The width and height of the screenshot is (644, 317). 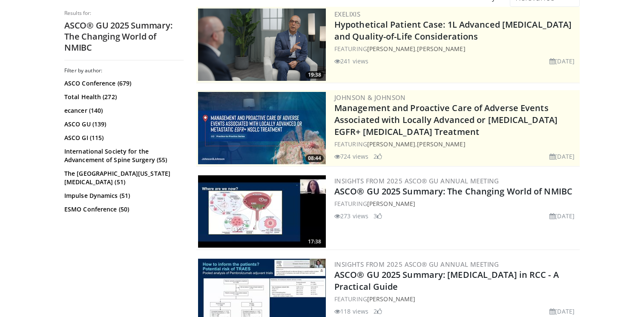 I want to click on img: 9128f5b5-9d90-463d-ad34-43ac0299e54a.300x170_q85_crop-smart_upscale.jpg, so click(x=262, y=212).